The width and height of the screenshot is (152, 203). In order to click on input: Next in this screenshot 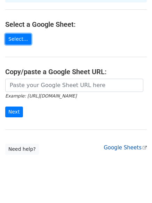, I will do `click(14, 112)`.